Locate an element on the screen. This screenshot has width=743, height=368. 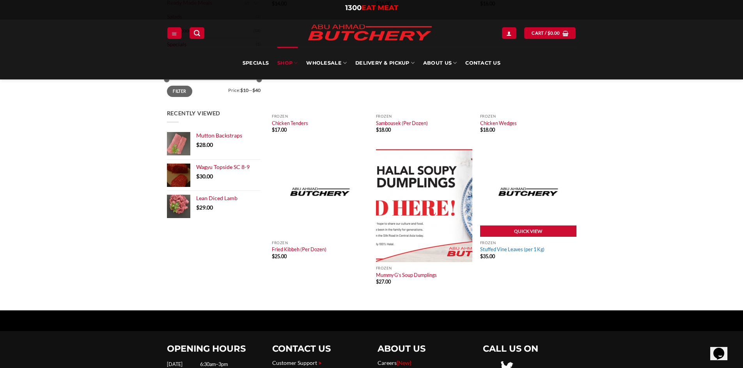
a: About Us is located at coordinates (440, 63).